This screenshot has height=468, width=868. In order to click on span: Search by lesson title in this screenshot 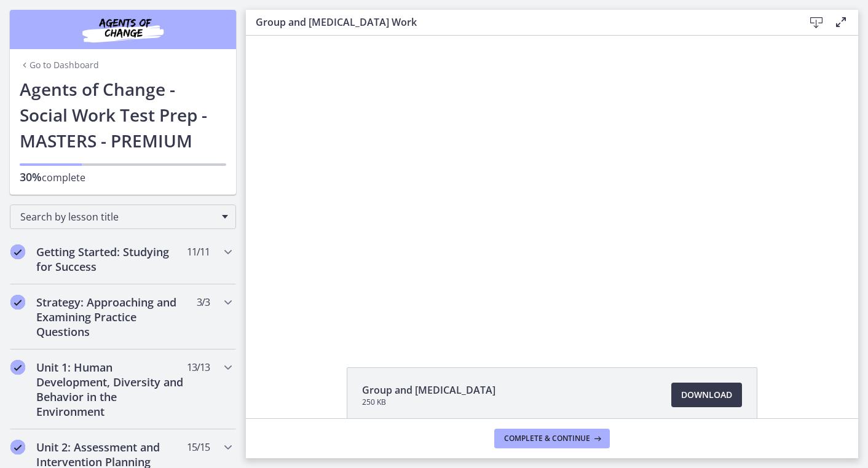, I will do `click(118, 217)`.